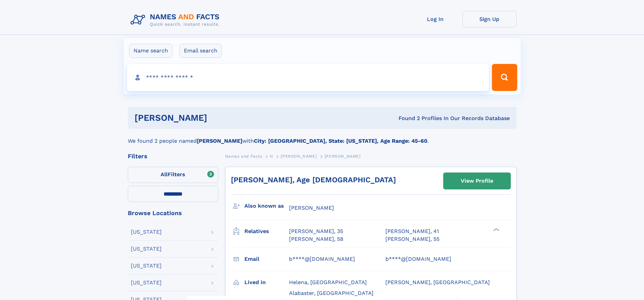  What do you see at coordinates (267, 232) in the screenshot?
I see `h3: Relatives` at bounding box center [267, 232].